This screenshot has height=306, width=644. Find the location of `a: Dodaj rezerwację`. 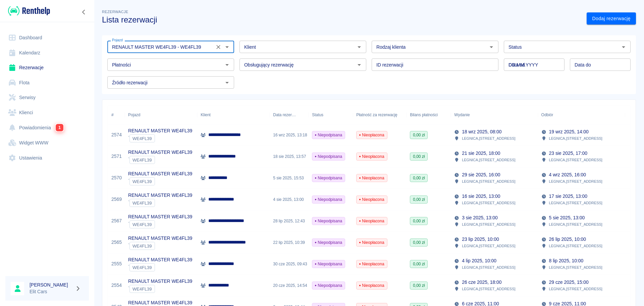

a: Dodaj rezerwację is located at coordinates (611, 19).